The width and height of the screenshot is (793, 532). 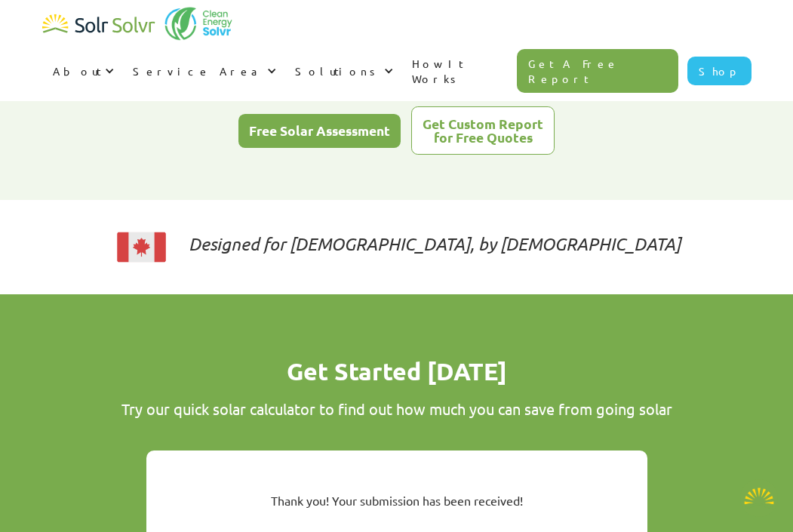 I want to click on div: Thank you! Your submission has been received!, so click(x=396, y=500).